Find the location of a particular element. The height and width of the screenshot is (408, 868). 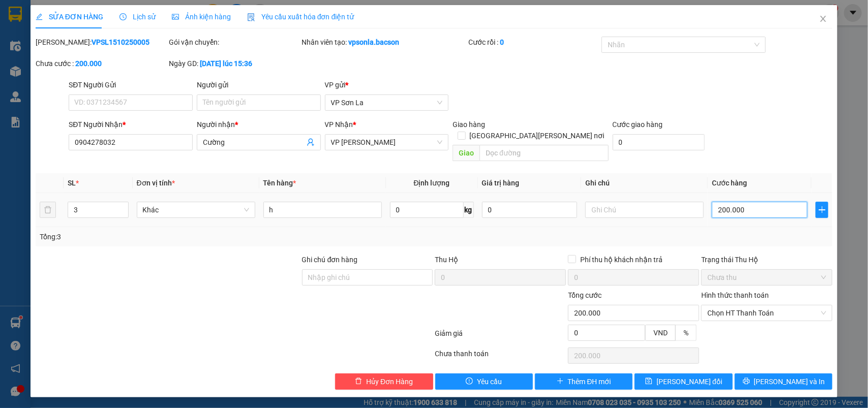

img: icon is located at coordinates (251, 17).